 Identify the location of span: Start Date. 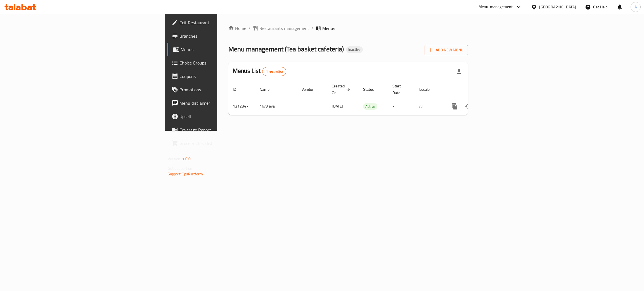
(400, 90).